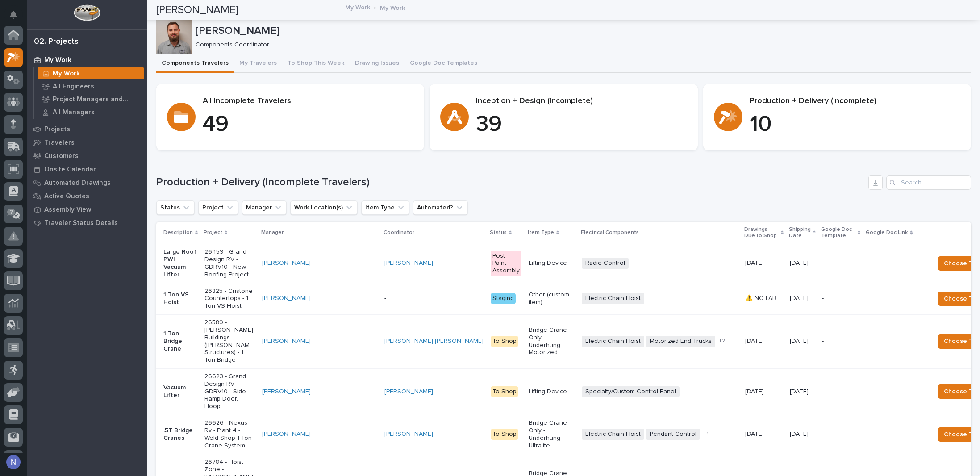 This screenshot has width=980, height=476. What do you see at coordinates (498, 233) in the screenshot?
I see `p: Status` at bounding box center [498, 233].